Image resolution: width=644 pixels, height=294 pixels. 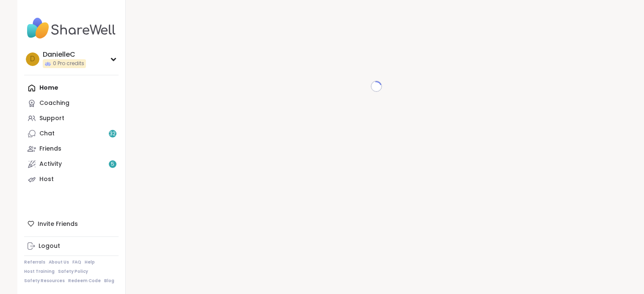 What do you see at coordinates (71, 247) in the screenshot?
I see `a: Logout` at bounding box center [71, 247].